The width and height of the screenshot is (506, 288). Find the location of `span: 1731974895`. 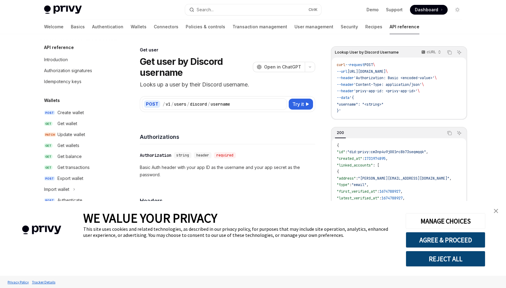

span: 1731974895 is located at coordinates (375, 158).